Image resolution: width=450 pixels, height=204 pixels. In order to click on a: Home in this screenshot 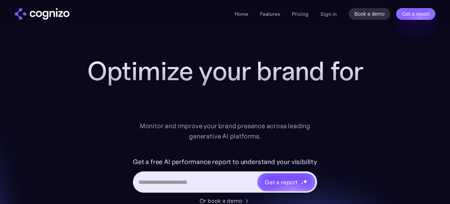, I will do `click(241, 14)`.